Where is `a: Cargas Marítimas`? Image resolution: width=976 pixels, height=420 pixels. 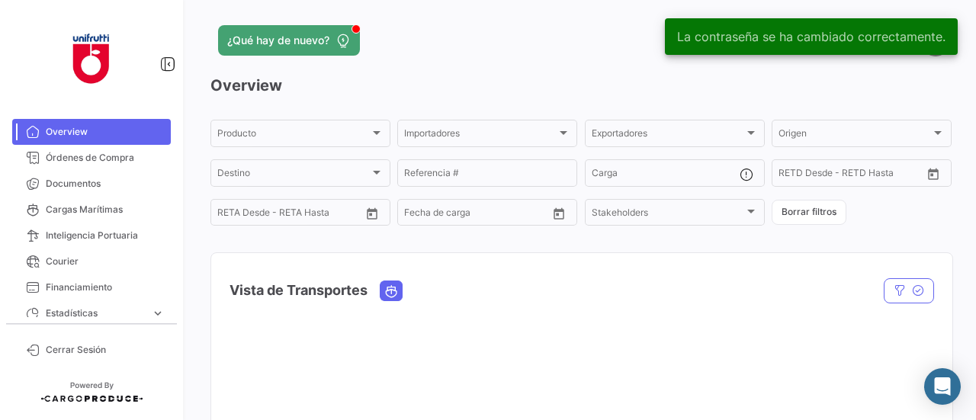 a: Cargas Marítimas is located at coordinates (91, 210).